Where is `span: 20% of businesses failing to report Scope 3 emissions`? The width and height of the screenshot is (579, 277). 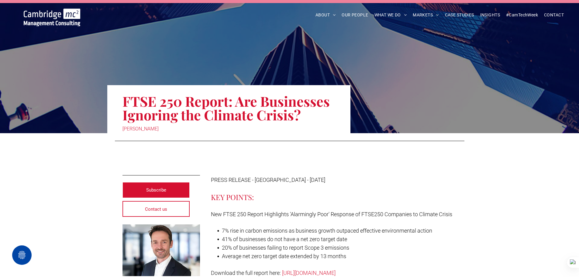 span: 20% of businesses failing to report Scope 3 emissions is located at coordinates (286, 248).